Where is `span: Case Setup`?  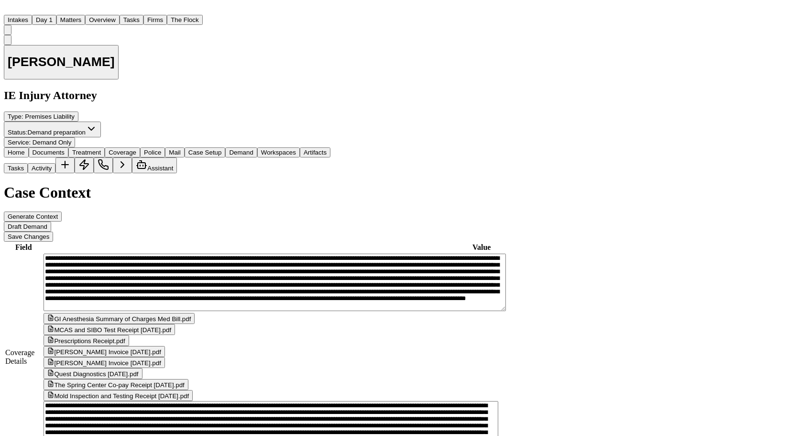
span: Case Setup is located at coordinates (205, 152).